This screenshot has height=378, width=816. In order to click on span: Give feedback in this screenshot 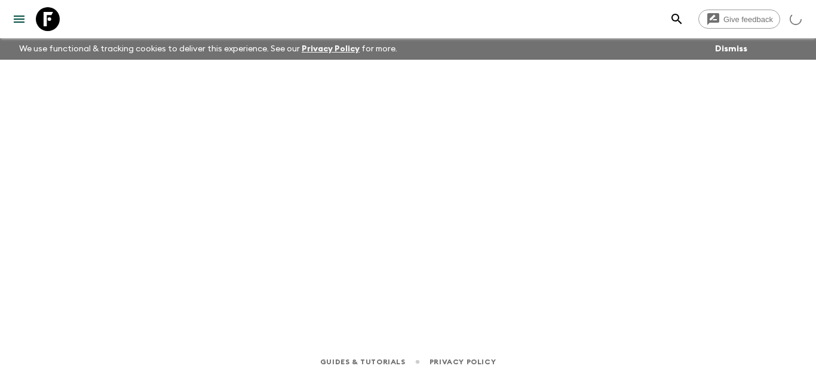, I will do `click(748, 19)`.